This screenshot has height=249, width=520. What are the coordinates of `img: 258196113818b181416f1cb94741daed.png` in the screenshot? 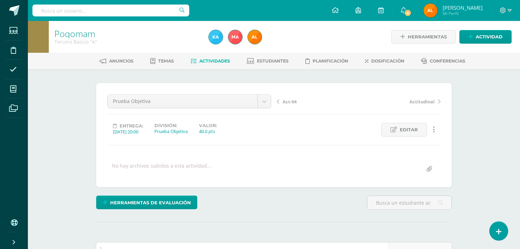 It's located at (216, 37).